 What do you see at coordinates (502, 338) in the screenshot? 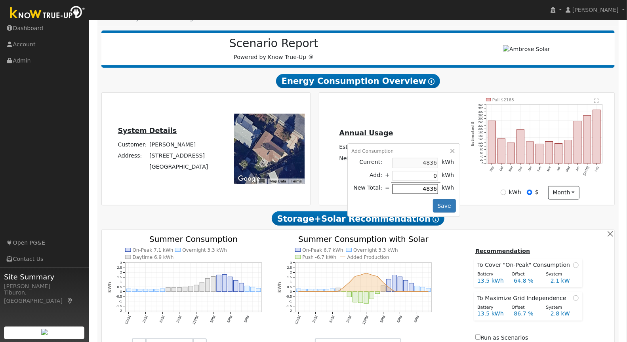
I see `label: Run as Scenarios` at bounding box center [502, 338].